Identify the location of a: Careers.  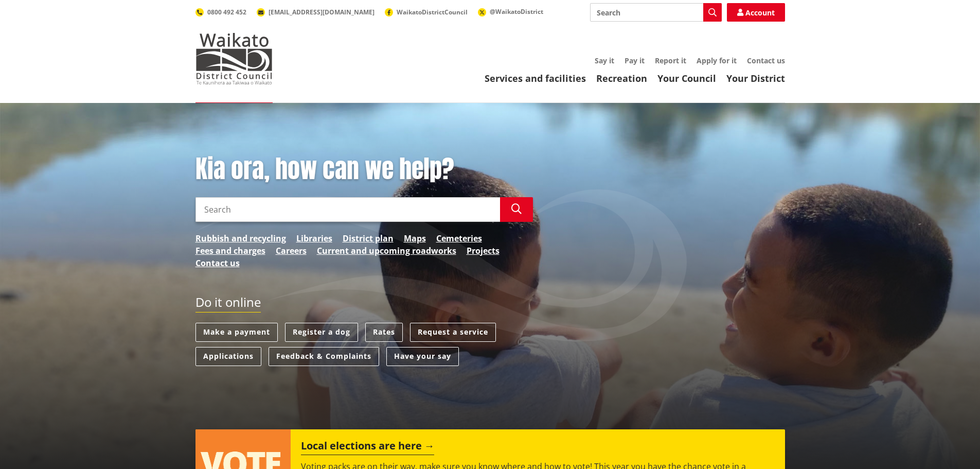
(291, 250).